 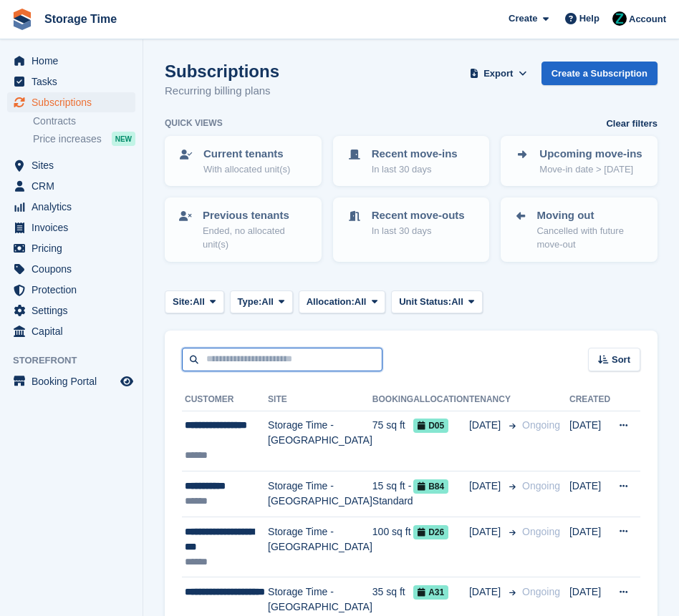 What do you see at coordinates (590, 400) in the screenshot?
I see `th: Created` at bounding box center [590, 400].